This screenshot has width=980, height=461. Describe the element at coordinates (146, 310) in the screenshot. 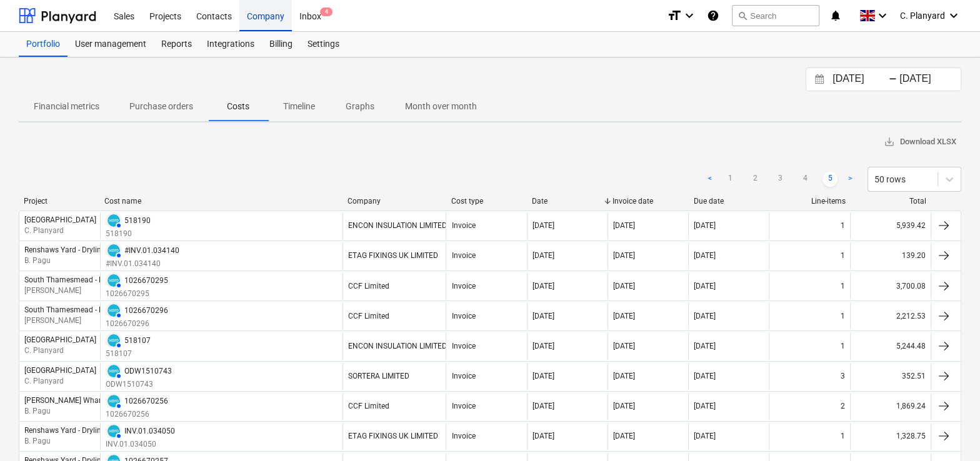

I see `div: 1026670296` at that location.